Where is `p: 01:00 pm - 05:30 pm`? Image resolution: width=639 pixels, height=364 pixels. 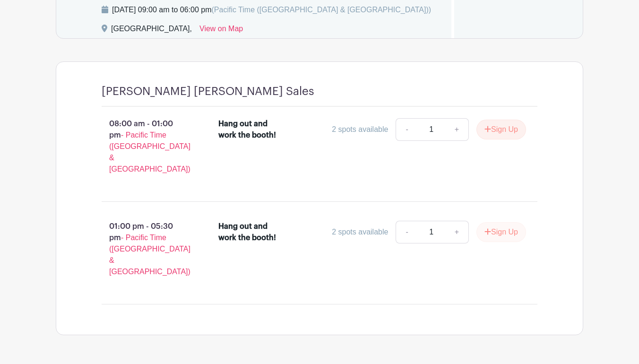
p: 01:00 pm - 05:30 pm is located at coordinates (145, 249).